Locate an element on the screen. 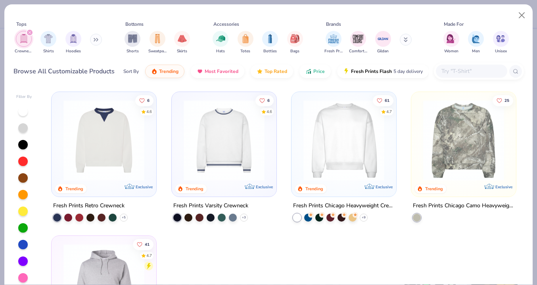  img: Shirts Image is located at coordinates (48, 38).